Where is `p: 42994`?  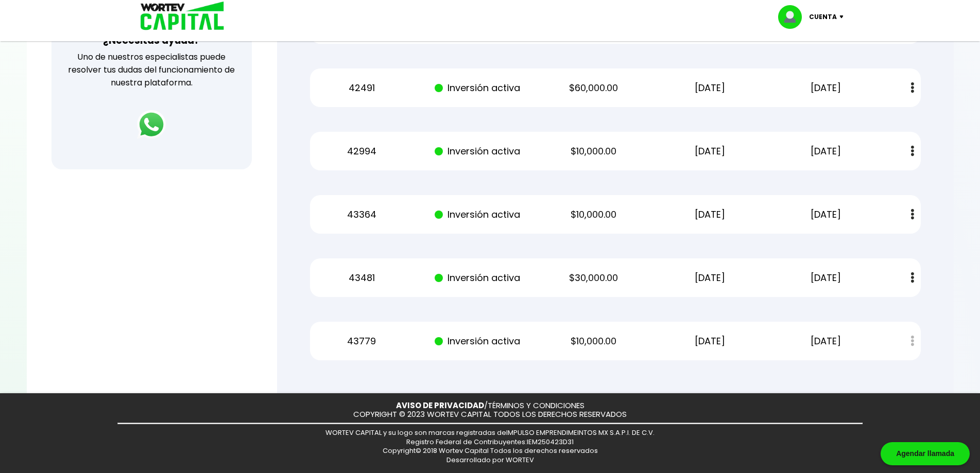 p: 42994 is located at coordinates (361, 151).